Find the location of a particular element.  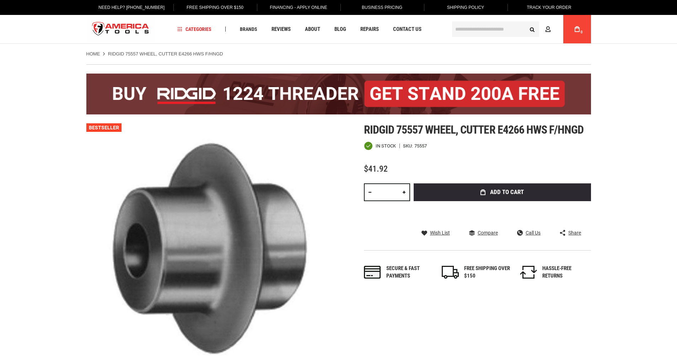

span: Compare is located at coordinates (488, 233).